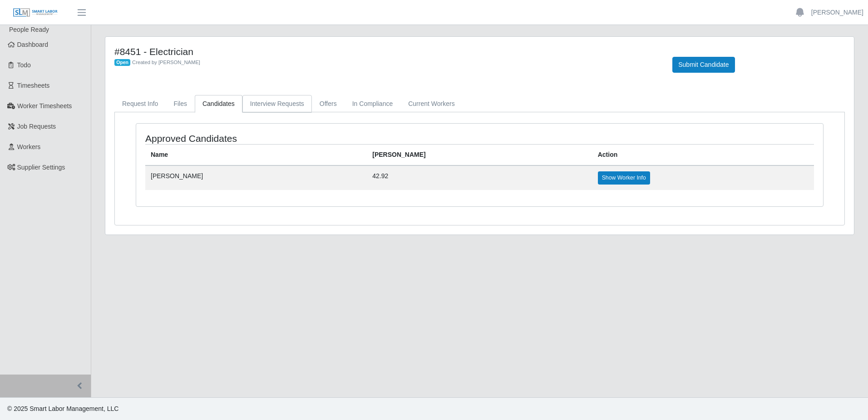 Image resolution: width=868 pixels, height=420 pixels. Describe the element at coordinates (280, 138) in the screenshot. I see `h4: Approved Candidates` at that location.